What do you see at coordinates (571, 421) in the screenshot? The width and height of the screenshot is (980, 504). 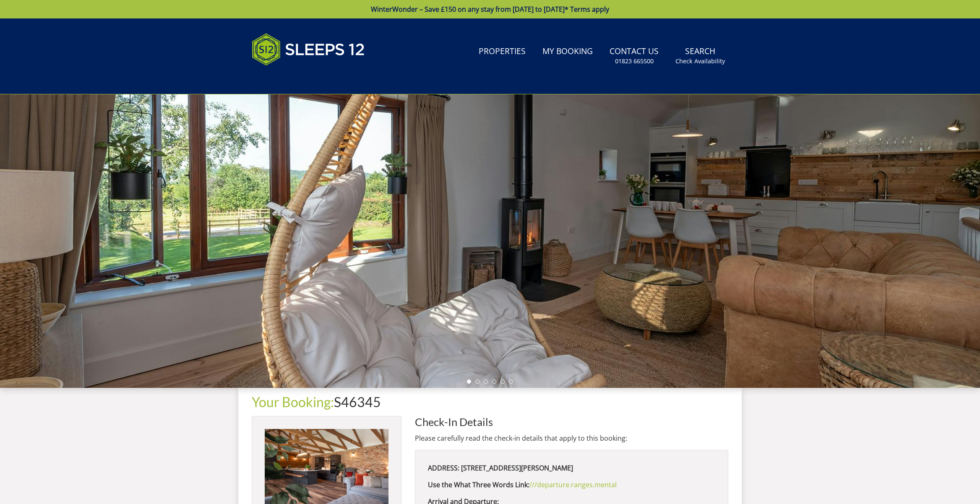 I see `h2: Check-In Details` at bounding box center [571, 421].